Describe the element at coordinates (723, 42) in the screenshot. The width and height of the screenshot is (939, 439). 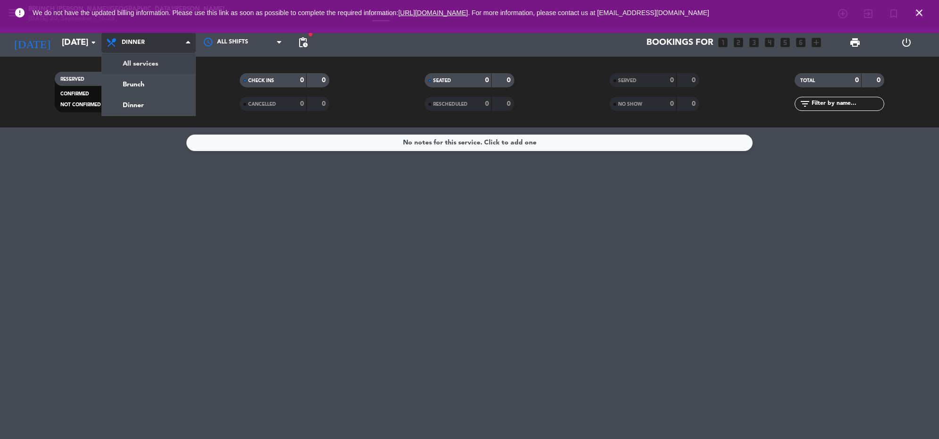
I see `i: looks_one` at that location.